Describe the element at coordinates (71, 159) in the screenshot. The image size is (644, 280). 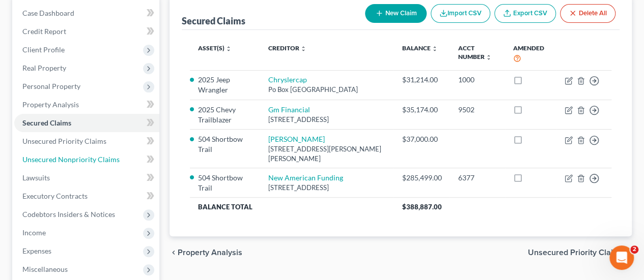
I see `span: Unsecured Nonpriority Claims` at that location.